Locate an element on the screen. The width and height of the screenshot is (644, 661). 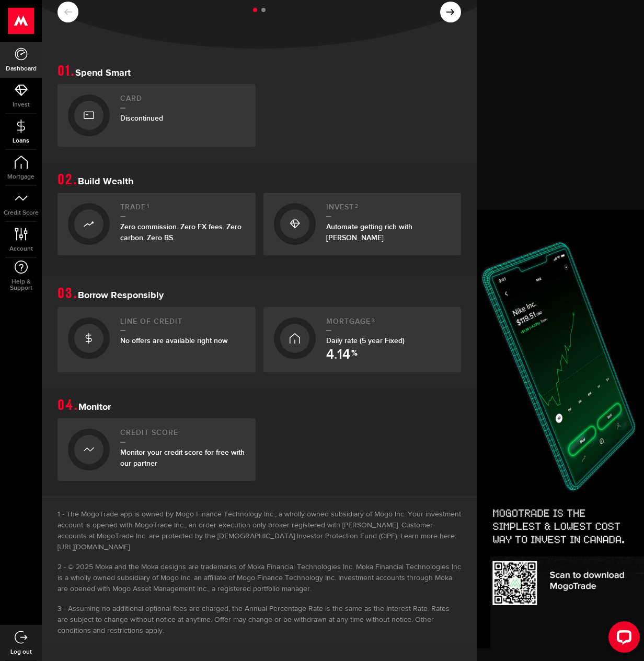
a: CardDiscontinued is located at coordinates (156, 116).